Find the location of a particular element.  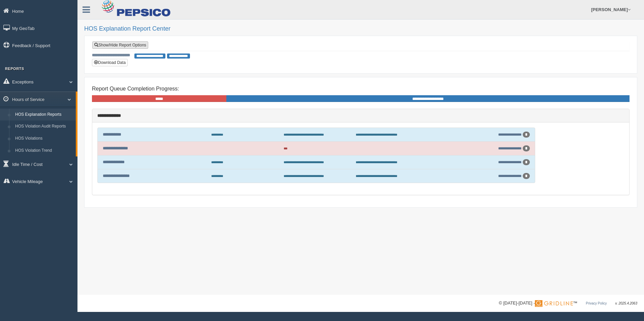

a: HOS Violations is located at coordinates (44, 139).